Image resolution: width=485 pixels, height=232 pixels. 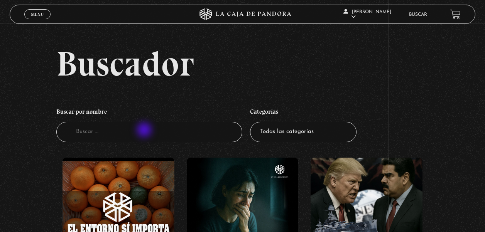 I want to click on span: Cerrar, so click(x=37, y=21).